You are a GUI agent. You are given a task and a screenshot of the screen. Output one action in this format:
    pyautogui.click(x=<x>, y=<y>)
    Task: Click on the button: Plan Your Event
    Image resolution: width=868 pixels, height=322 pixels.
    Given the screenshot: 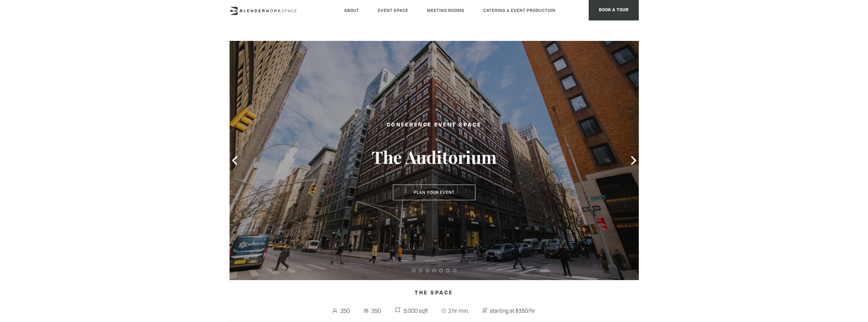 What is the action you would take?
    pyautogui.click(x=434, y=193)
    